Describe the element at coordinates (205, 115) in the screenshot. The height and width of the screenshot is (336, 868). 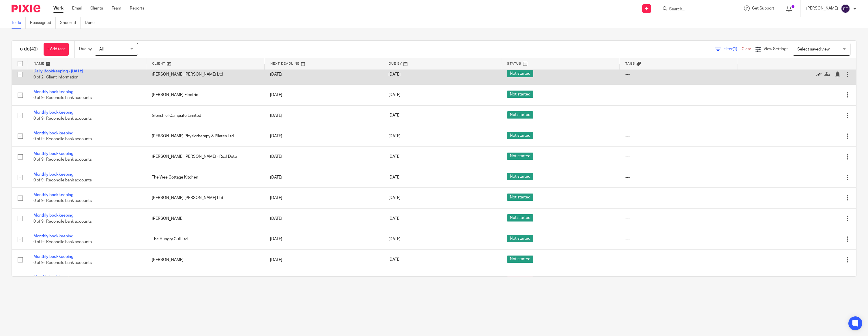
I see `td: Glenshiel Campsite Limited` at that location.